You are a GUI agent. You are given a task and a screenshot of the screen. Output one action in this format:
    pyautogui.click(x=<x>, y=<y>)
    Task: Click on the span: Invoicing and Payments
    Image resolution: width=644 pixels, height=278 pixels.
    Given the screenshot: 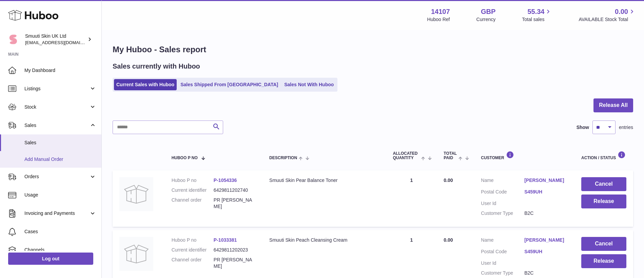 What is the action you would take?
    pyautogui.click(x=57, y=213)
    